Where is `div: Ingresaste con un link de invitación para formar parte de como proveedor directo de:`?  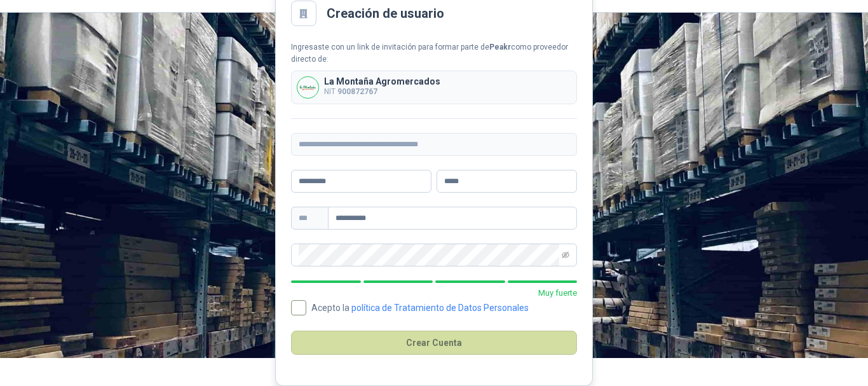
div: Ingresaste con un link de invitación para formar parte de como proveedor directo de: is located at coordinates (434, 53).